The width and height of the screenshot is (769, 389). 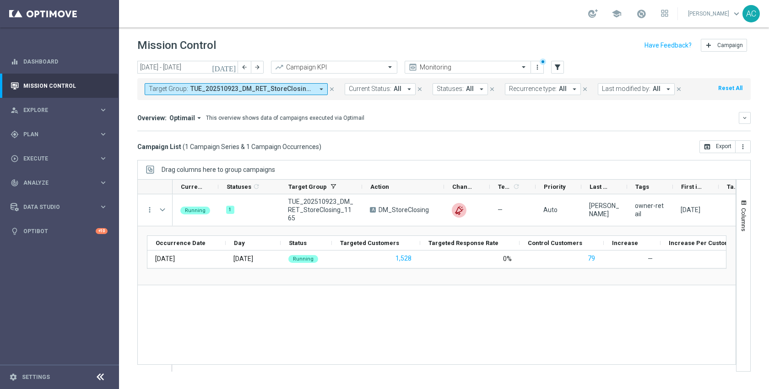 I want to click on i: gps_fixed, so click(x=15, y=135).